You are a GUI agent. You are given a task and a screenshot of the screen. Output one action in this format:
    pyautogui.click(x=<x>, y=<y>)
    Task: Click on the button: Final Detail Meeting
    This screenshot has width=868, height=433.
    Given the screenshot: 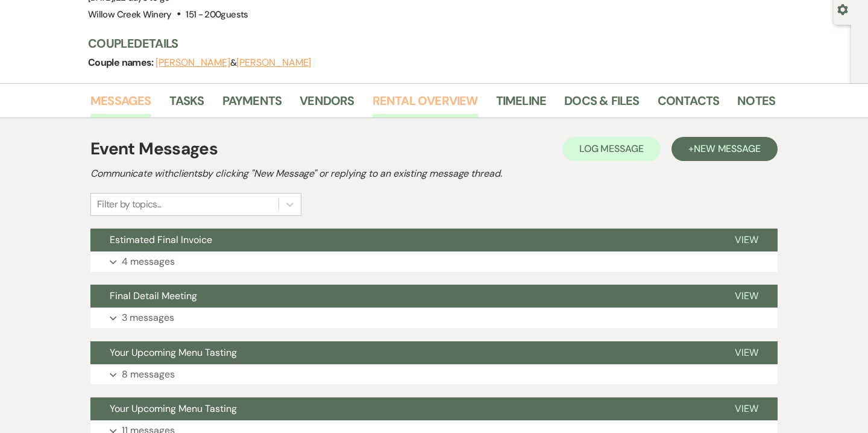 What is the action you would take?
    pyautogui.click(x=402, y=296)
    